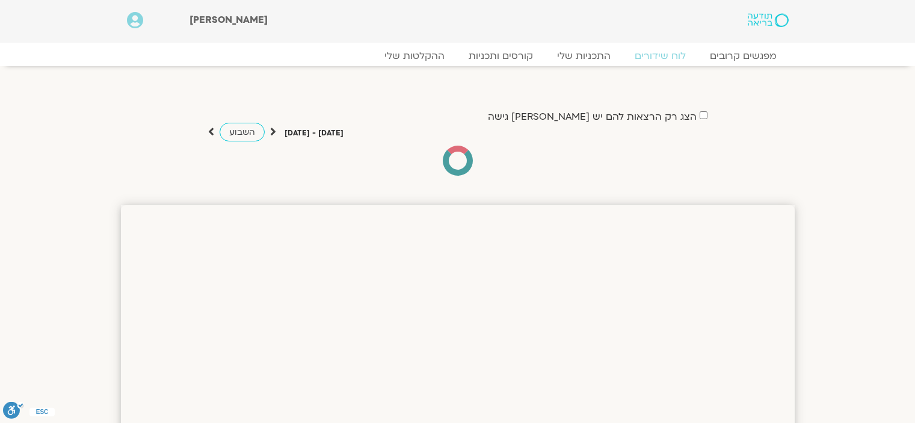  I want to click on a: מפגשים קרובים, so click(743, 56).